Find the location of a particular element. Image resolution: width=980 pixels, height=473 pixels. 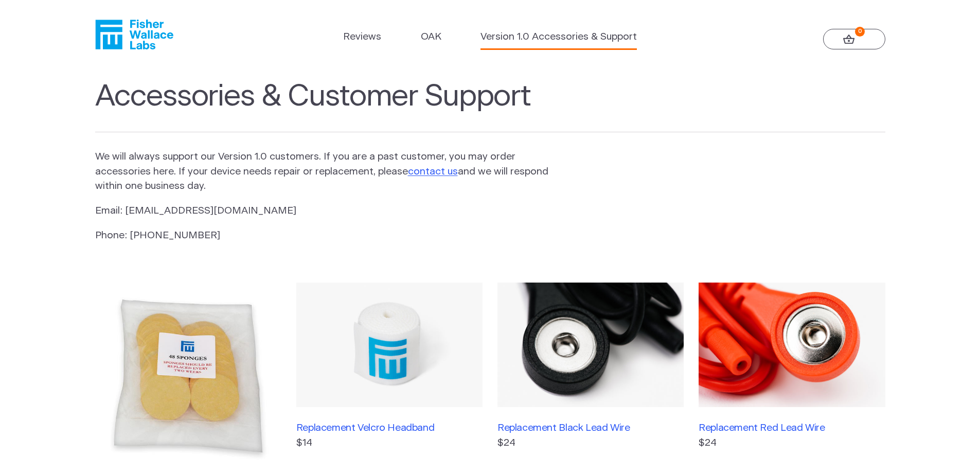

img: Extra Fisher Wallace Sponges (48 pack) is located at coordinates (189, 376).